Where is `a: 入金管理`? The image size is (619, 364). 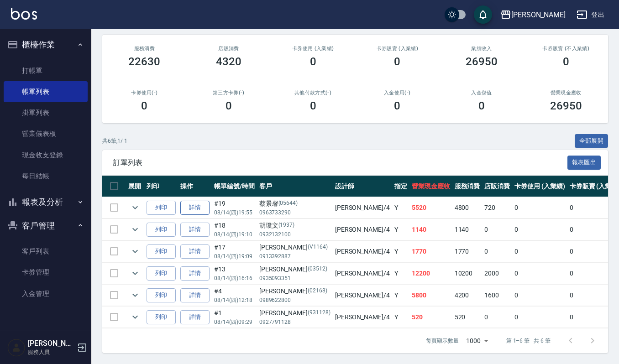 a: 入金管理 is located at coordinates (46, 294).